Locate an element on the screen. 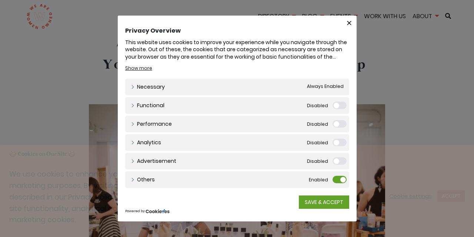 The image size is (474, 237). a: Analytics is located at coordinates (146, 142).